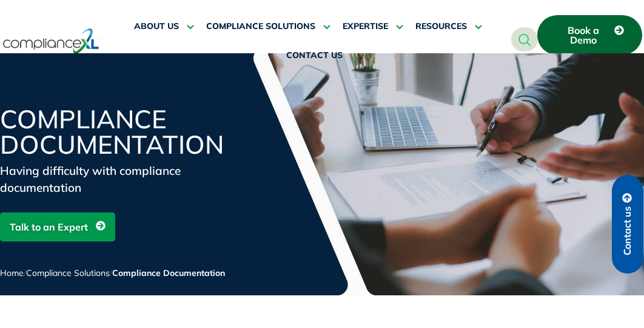 Image resolution: width=644 pixels, height=328 pixels. I want to click on span: ABOUT US, so click(156, 27).